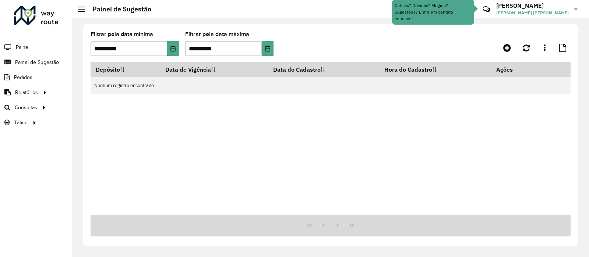  What do you see at coordinates (487, 9) in the screenshot?
I see `a: Contato Rápido` at bounding box center [487, 9].